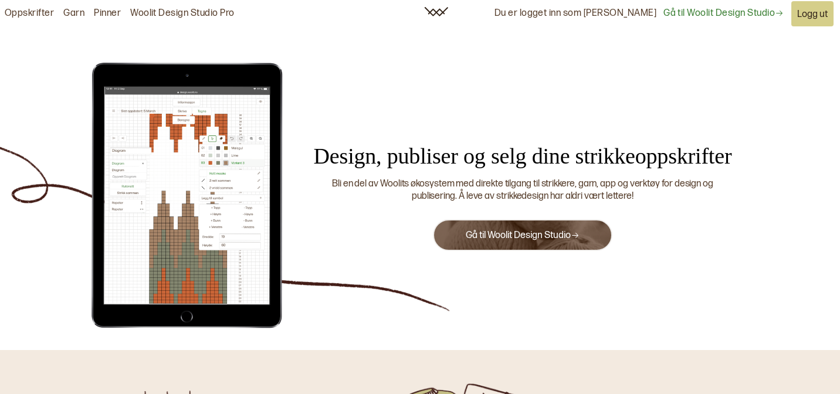 Image resolution: width=840 pixels, height=394 pixels. I want to click on img: Illustrasjon av Woolit Design Studio Pro, so click(187, 195).